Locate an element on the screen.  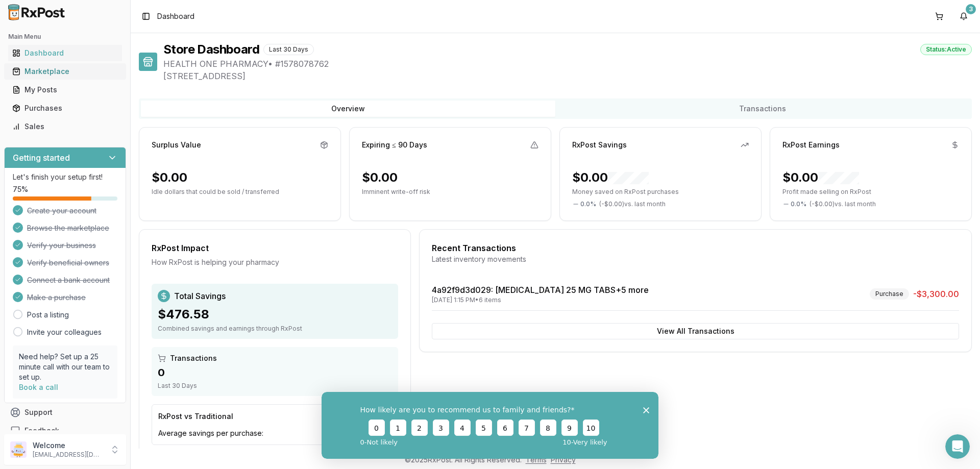
p: Idle dollars that could be sold / transferred is located at coordinates (240, 192).